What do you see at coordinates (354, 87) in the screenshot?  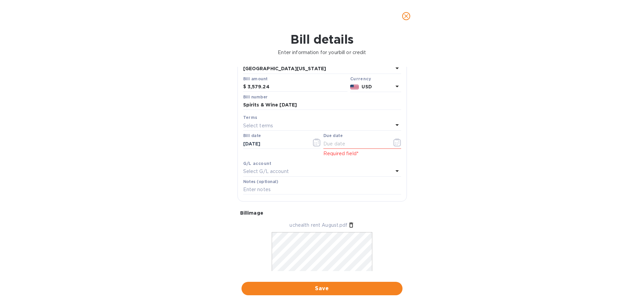 I see `img: USD` at bounding box center [354, 87].